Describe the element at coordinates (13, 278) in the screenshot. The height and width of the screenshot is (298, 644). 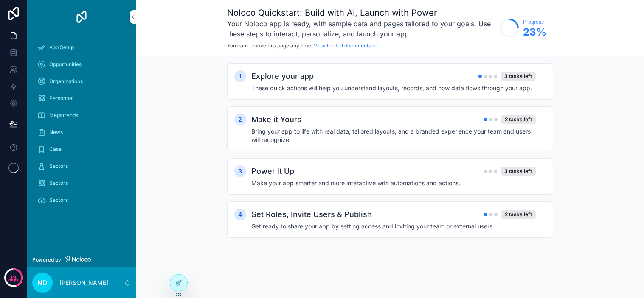
I see `p: 13` at that location.